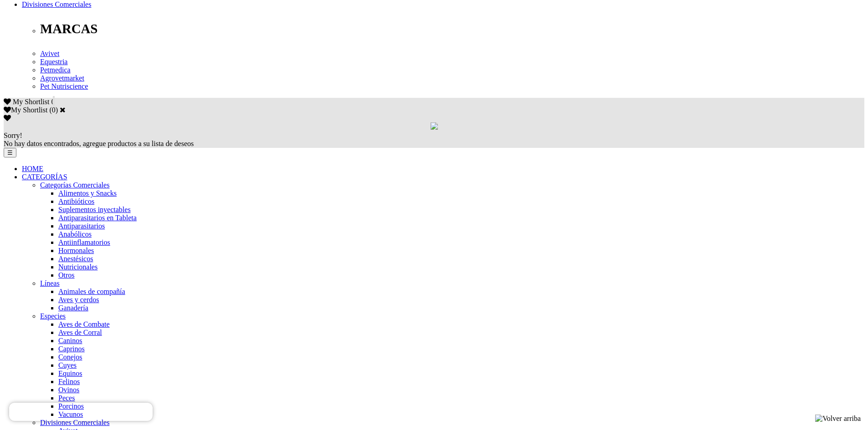 Image resolution: width=868 pixels, height=430 pixels. What do you see at coordinates (55, 70) in the screenshot?
I see `span: Petmedica` at bounding box center [55, 70].